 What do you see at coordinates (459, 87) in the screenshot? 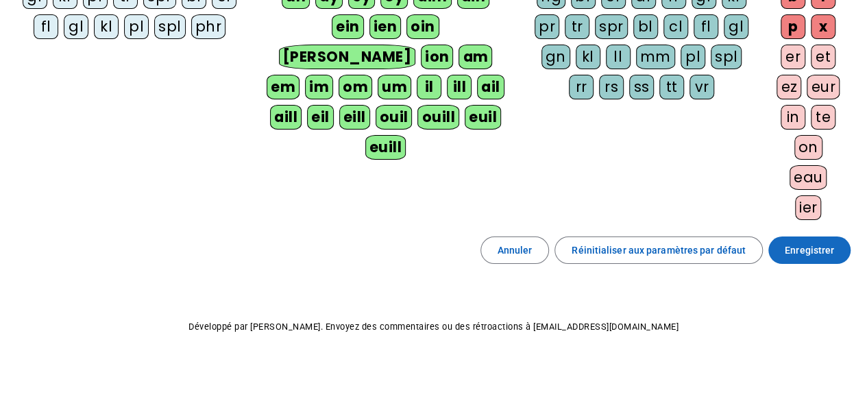
I see `div: ill` at bounding box center [459, 87].